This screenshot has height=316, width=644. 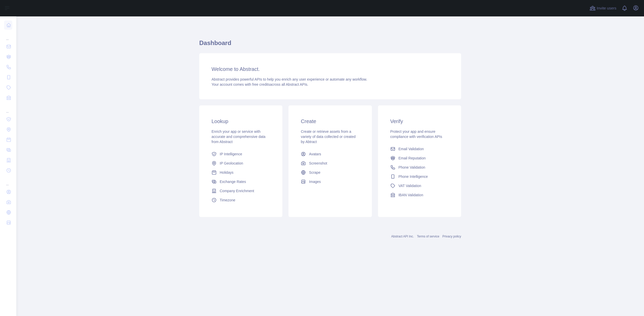 I want to click on a: Avatars, so click(x=330, y=154).